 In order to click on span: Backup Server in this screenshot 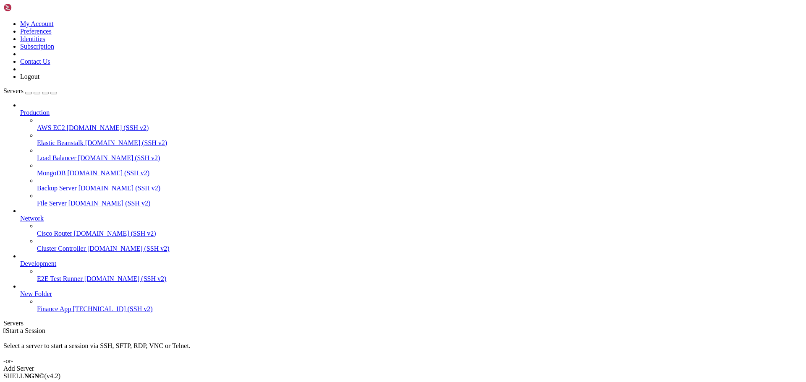, I will do `click(57, 188)`.